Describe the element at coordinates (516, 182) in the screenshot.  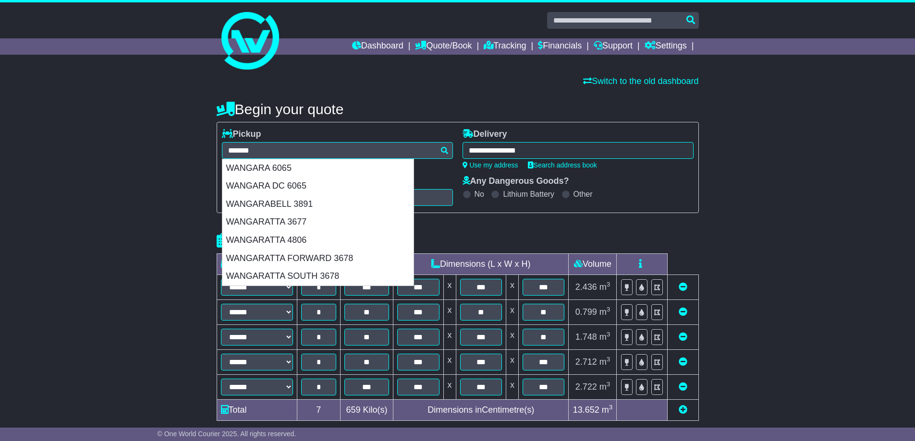
I see `label: Any Dangerous Goods?` at that location.